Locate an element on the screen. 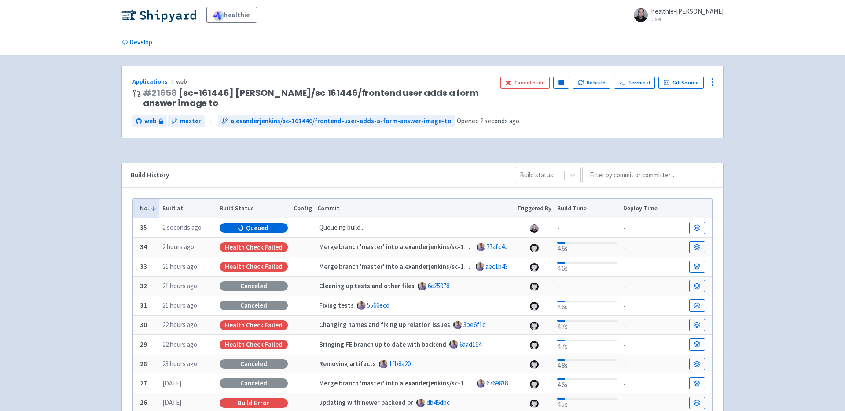 Image resolution: width=845 pixels, height=411 pixels. b: 32 is located at coordinates (144, 286).